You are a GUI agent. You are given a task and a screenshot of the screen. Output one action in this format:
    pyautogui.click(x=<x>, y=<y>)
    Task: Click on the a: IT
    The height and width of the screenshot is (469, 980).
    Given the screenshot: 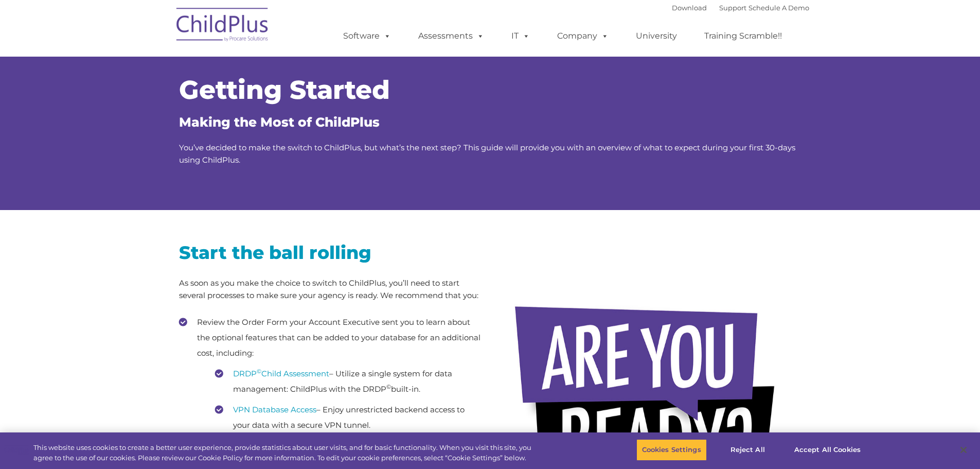 What is the action you would take?
    pyautogui.click(x=521, y=36)
    